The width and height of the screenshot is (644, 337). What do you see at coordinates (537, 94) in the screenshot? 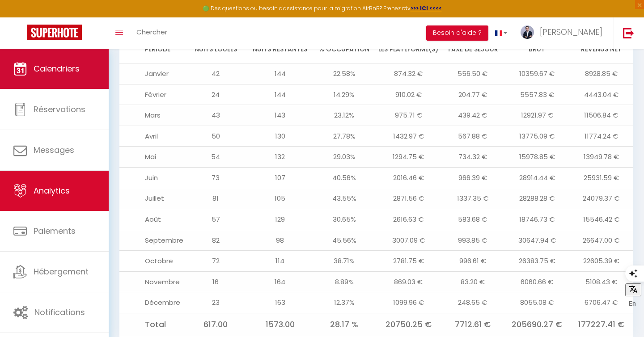
I see `td: 5557.83 €` at bounding box center [537, 94].